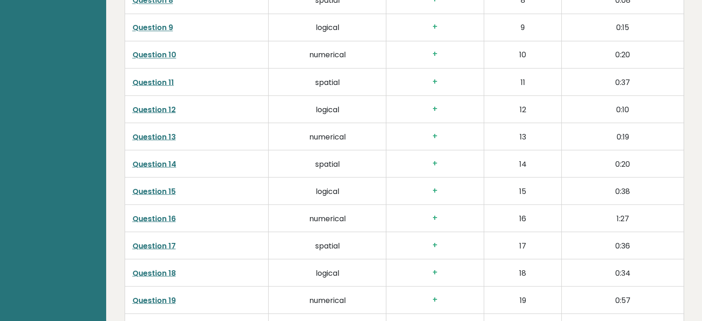 Image resolution: width=702 pixels, height=321 pixels. I want to click on a: Question 16, so click(154, 218).